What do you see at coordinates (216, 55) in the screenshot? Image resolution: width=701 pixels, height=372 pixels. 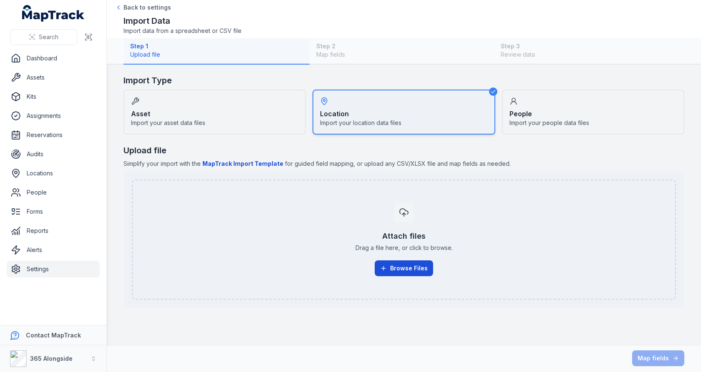 I see `span: Upload file` at bounding box center [216, 55].